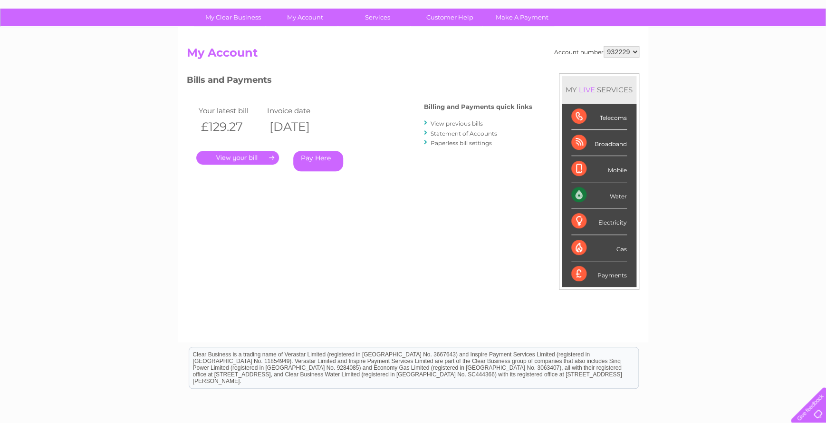 This screenshot has height=423, width=826. Describe the element at coordinates (599, 143) in the screenshot. I see `div: Broadband` at that location.